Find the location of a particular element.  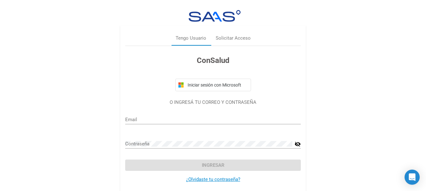

div: Open Intercom Messenger is located at coordinates (412, 178).